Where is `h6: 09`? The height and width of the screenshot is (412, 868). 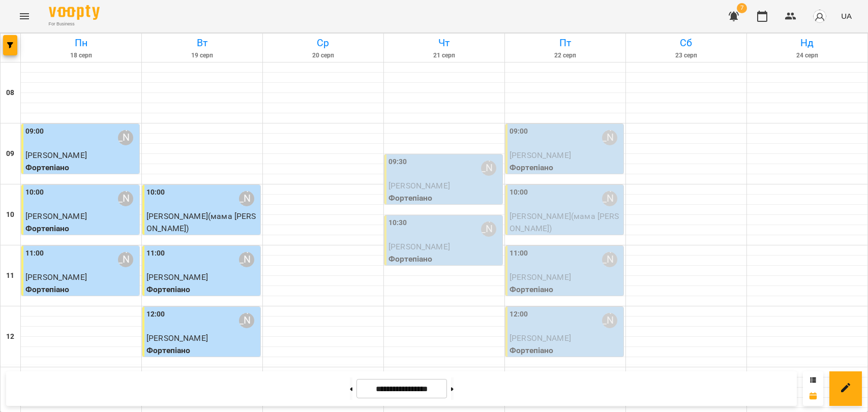 h6: 09 is located at coordinates (10, 154).